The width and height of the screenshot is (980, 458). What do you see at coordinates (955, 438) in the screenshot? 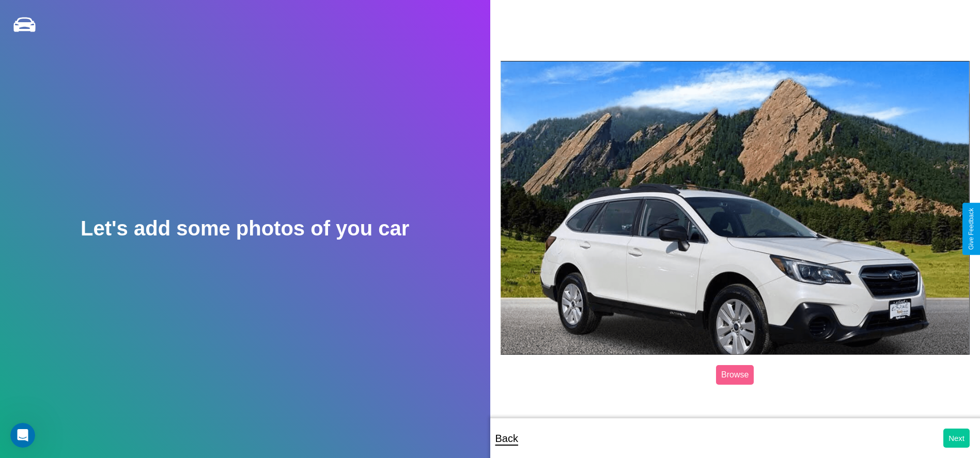
I see `button: Next` at bounding box center [955, 438].